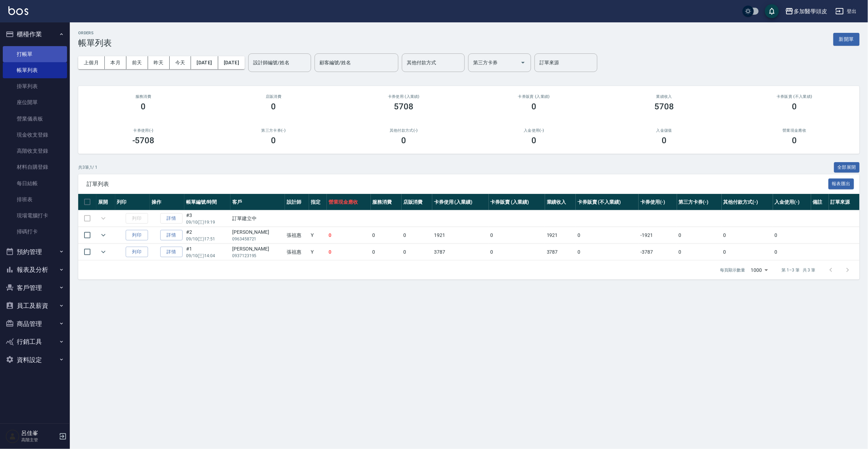 This screenshot has width=868, height=449. I want to click on th: 備註, so click(819, 202).